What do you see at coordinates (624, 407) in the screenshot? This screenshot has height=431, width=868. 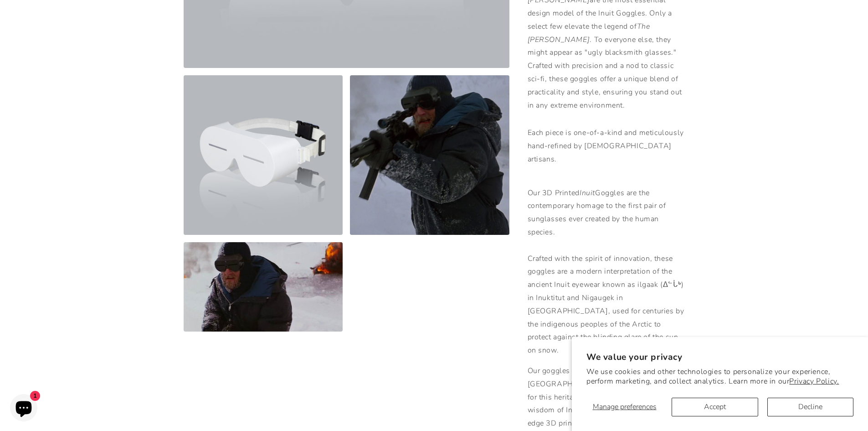 I see `button: Manage preferences` at bounding box center [624, 407].